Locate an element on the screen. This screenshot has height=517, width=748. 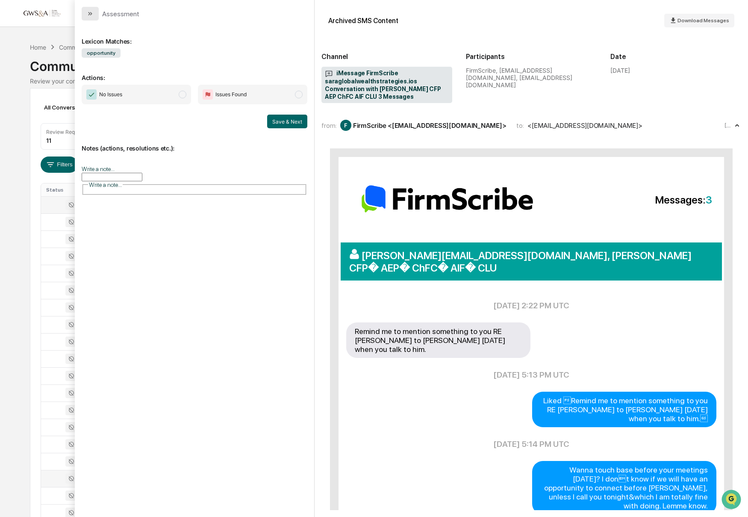
div: Review Required is located at coordinates (67, 132).